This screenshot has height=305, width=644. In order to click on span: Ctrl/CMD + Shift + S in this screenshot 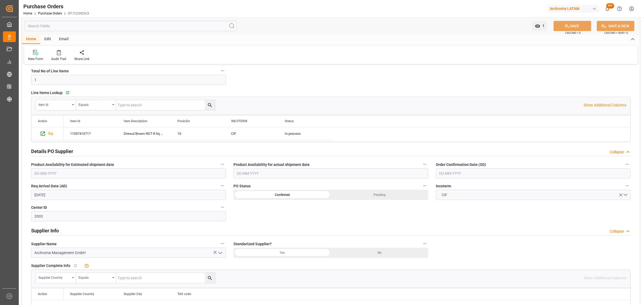, I will do `click(616, 33)`.